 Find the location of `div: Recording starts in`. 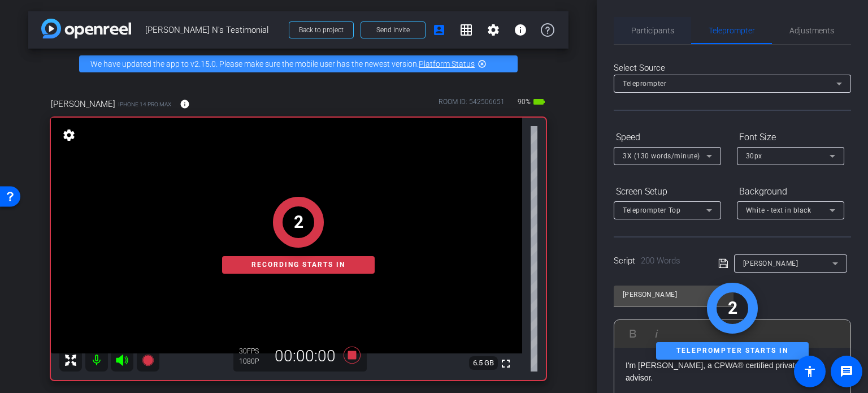

div: Recording starts in is located at coordinates (298, 264).